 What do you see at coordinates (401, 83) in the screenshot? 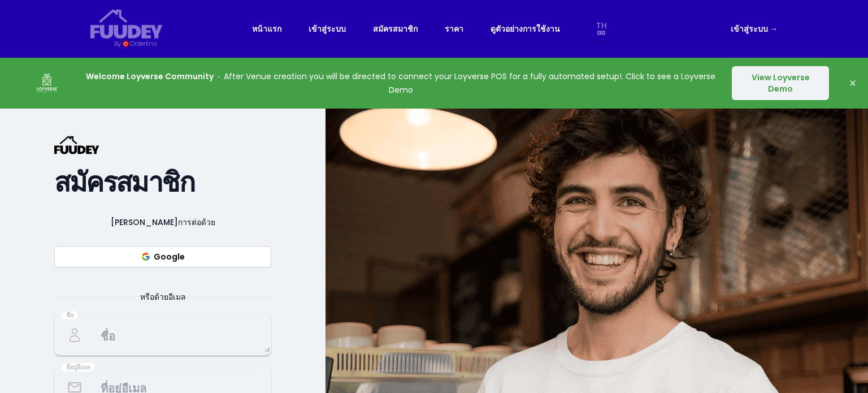
I see `p: After Venue creation you will be directed to connect your Loyverse POS for a fully automated setu...` at bounding box center [401, 83].